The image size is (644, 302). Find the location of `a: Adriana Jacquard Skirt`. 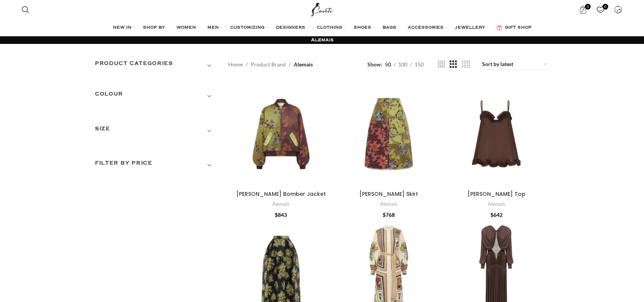

a: Adriana Jacquard Skirt is located at coordinates (389, 134).